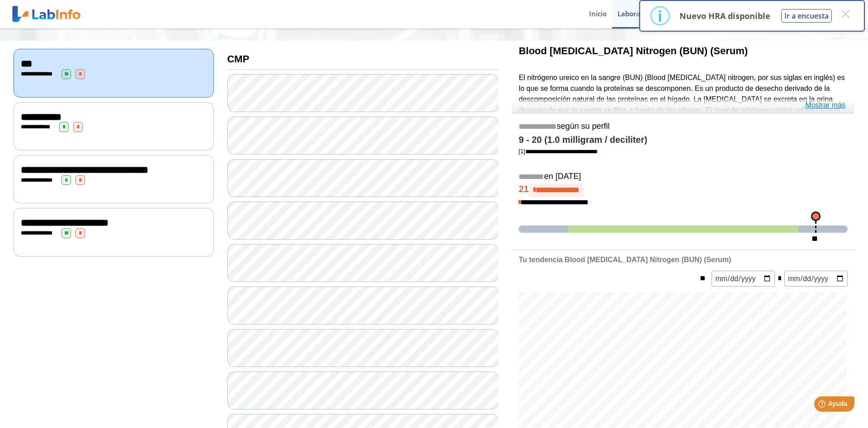  I want to click on div: i, so click(660, 16).